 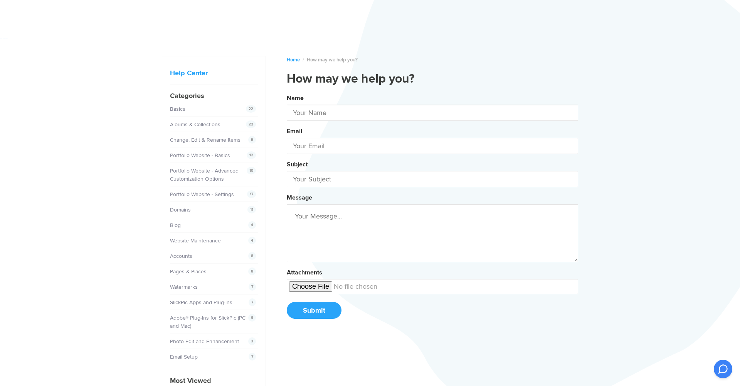 What do you see at coordinates (251, 194) in the screenshot?
I see `span: 17` at bounding box center [251, 194].